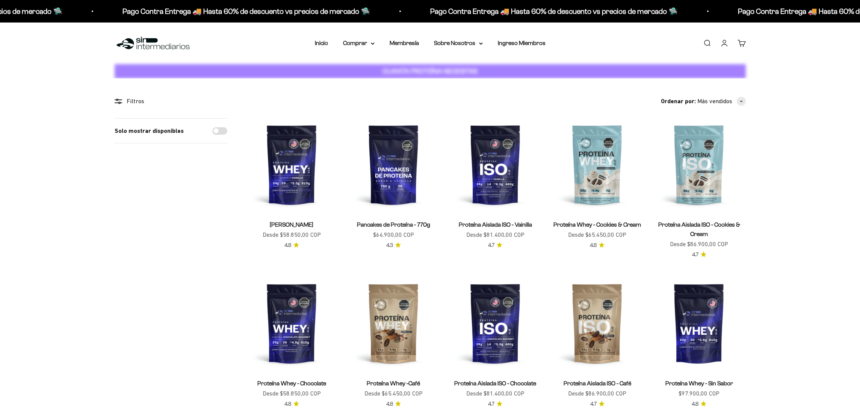  What do you see at coordinates (359, 43) in the screenshot?
I see `summary: Comprar` at bounding box center [359, 43].